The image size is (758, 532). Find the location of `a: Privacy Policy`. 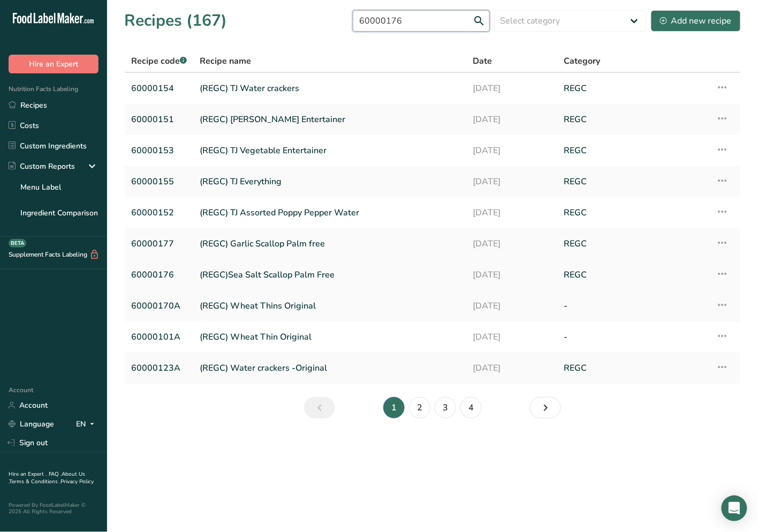

a: Privacy Policy is located at coordinates (77, 482).